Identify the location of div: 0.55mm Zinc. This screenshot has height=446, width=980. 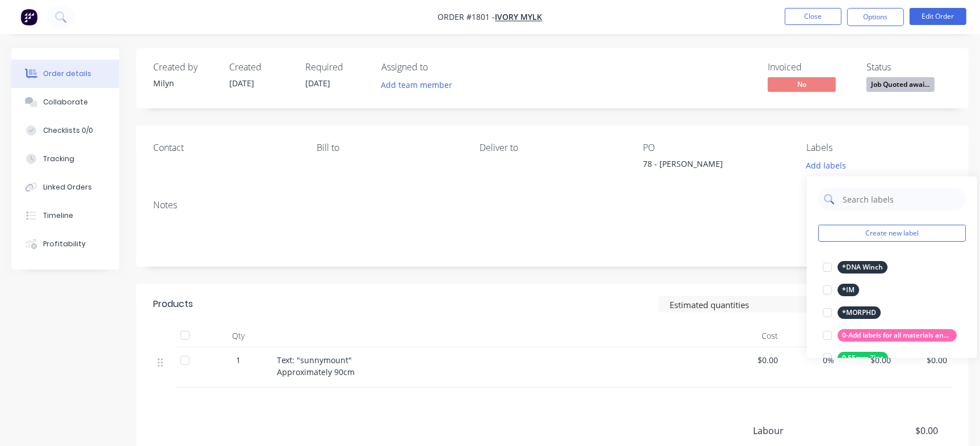
(863, 358).